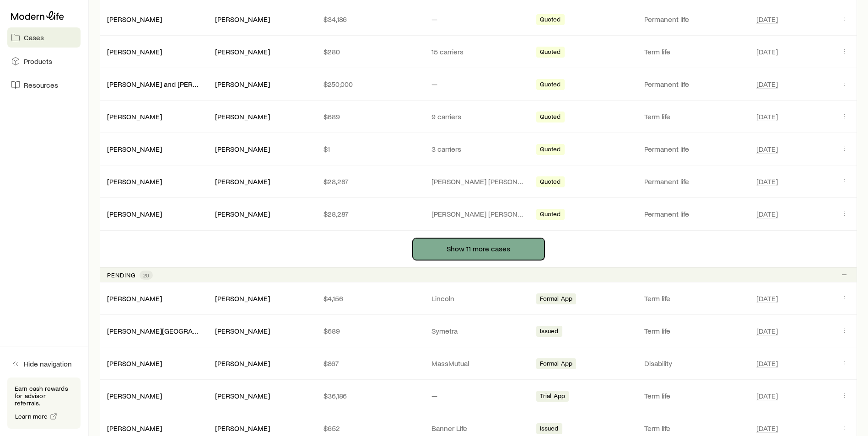 This screenshot has width=868, height=436. What do you see at coordinates (479, 250) in the screenshot?
I see `button: Show 11 more cases` at bounding box center [479, 250].